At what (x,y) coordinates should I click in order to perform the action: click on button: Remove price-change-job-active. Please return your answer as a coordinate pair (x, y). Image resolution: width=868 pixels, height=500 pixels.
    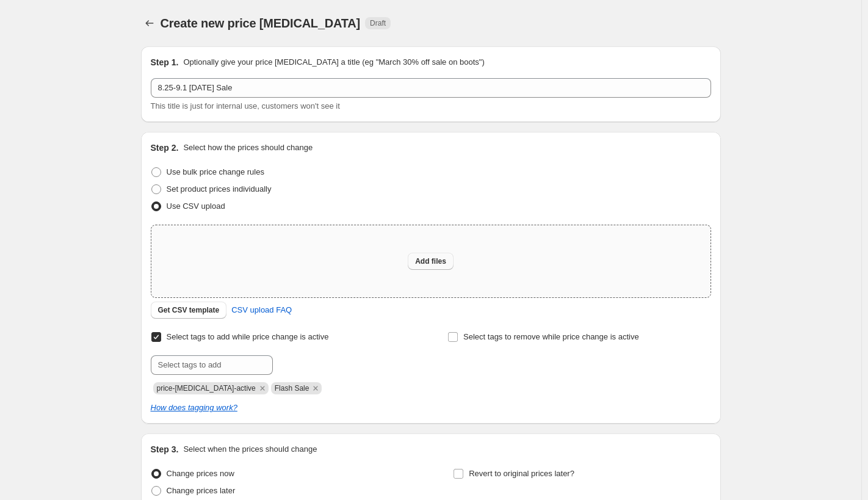
    Looking at the image, I should click on (263, 388).